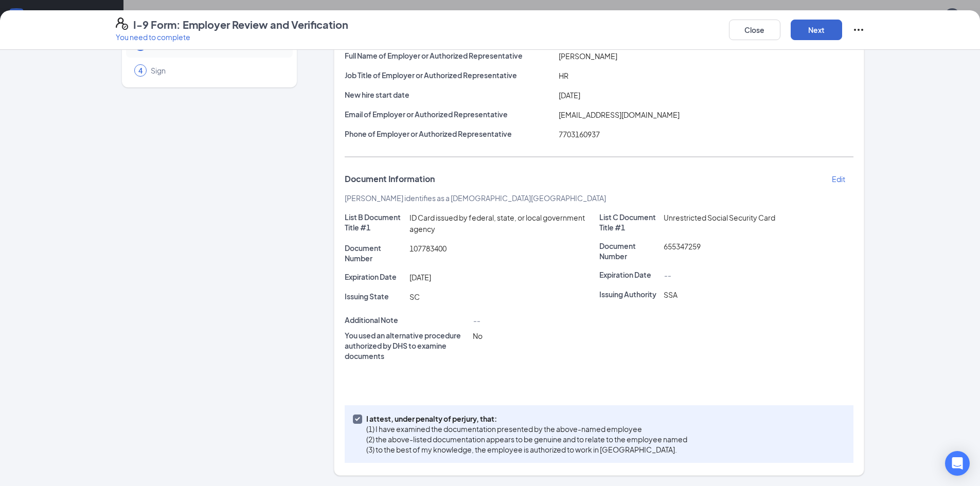  I want to click on p: List B Document Title #1, so click(375, 222).